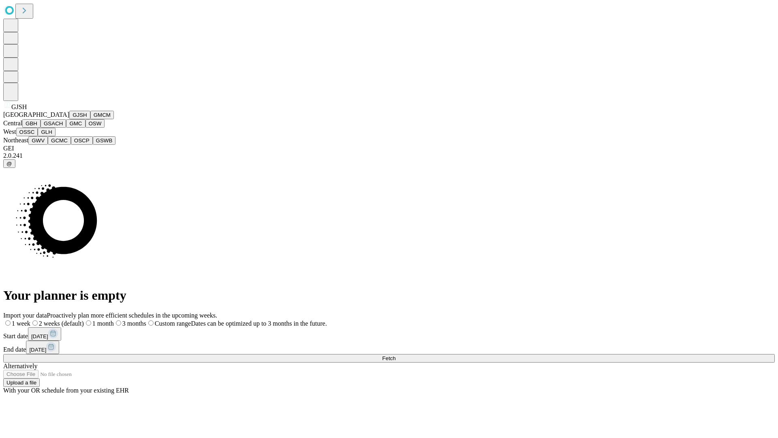 The image size is (778, 438). Describe the element at coordinates (27, 132) in the screenshot. I see `button: OSSC` at that location.